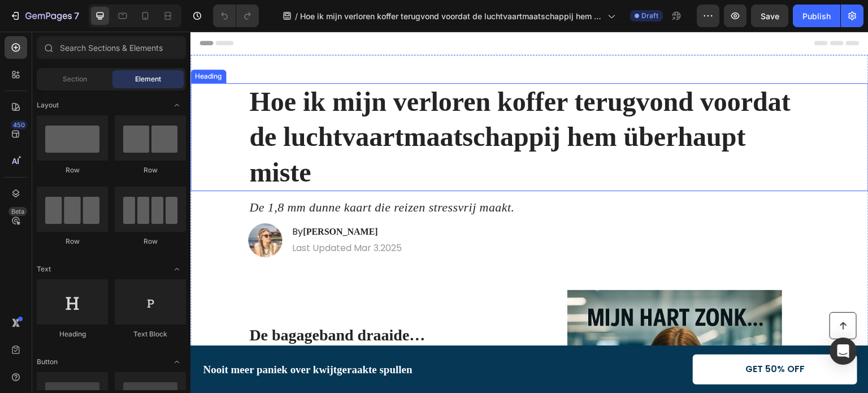  Describe the element at coordinates (770, 16) in the screenshot. I see `span: Save` at that location.